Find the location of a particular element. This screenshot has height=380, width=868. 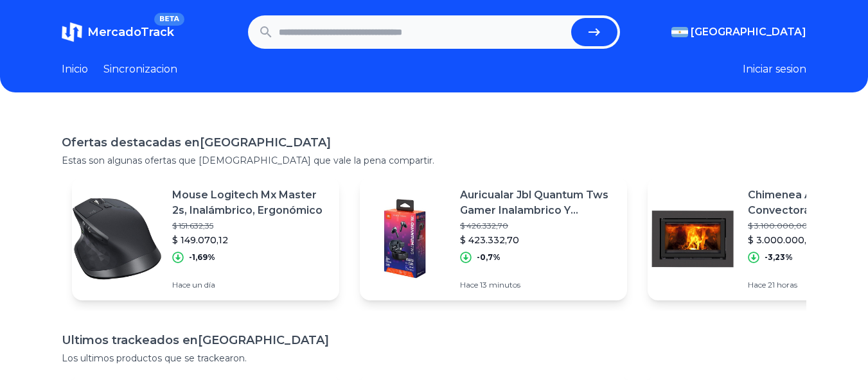

a: Sincronizacion is located at coordinates (140, 69).